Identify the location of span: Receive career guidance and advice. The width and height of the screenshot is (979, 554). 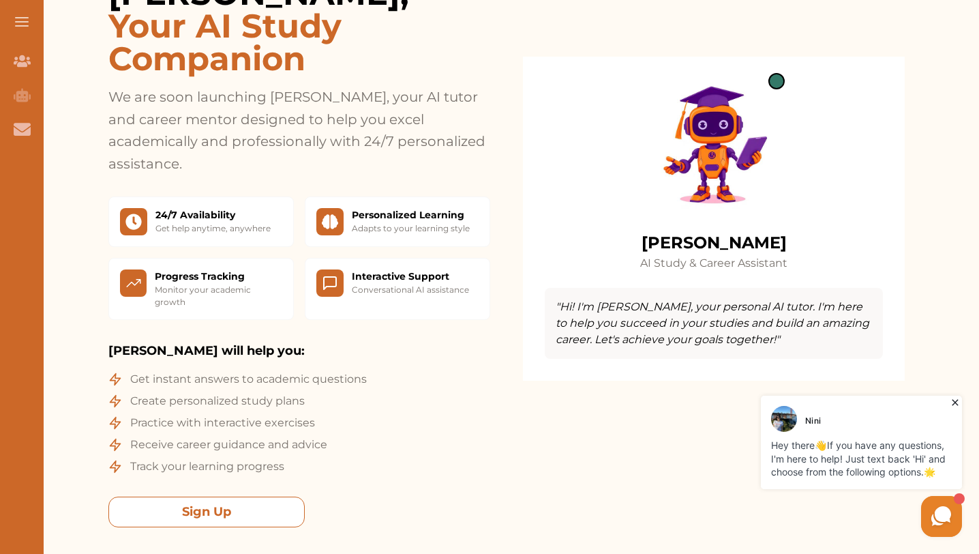
(228, 445).